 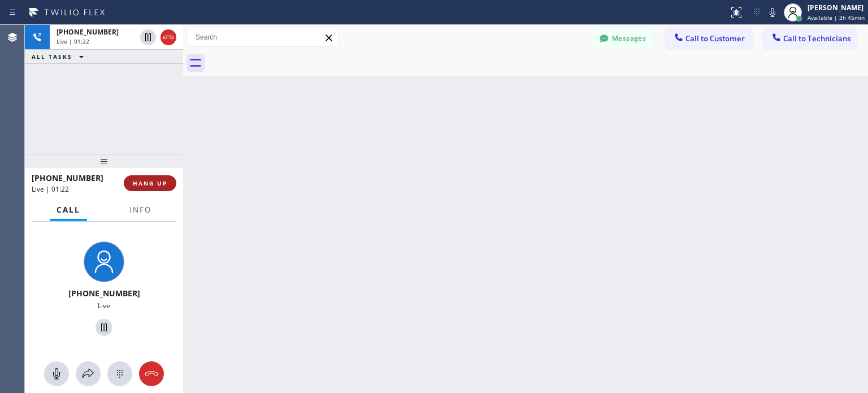 I want to click on span: Info, so click(x=140, y=209).